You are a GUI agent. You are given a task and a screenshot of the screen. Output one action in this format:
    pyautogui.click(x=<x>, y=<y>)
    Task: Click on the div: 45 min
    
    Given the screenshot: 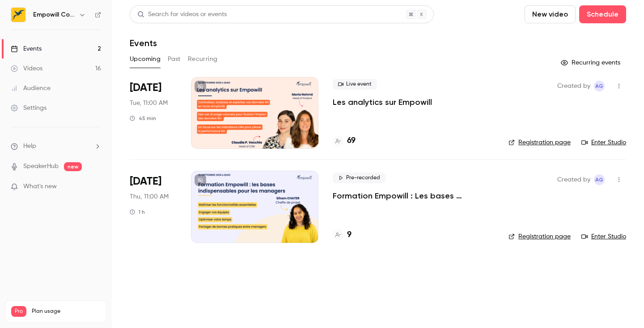 What is the action you would take?
    pyautogui.click(x=143, y=118)
    